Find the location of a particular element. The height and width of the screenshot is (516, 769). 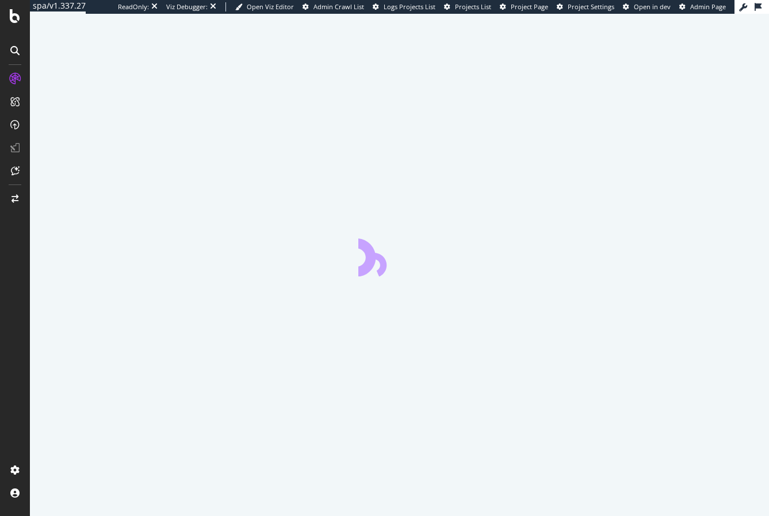

a: Open in dev is located at coordinates (646, 7).